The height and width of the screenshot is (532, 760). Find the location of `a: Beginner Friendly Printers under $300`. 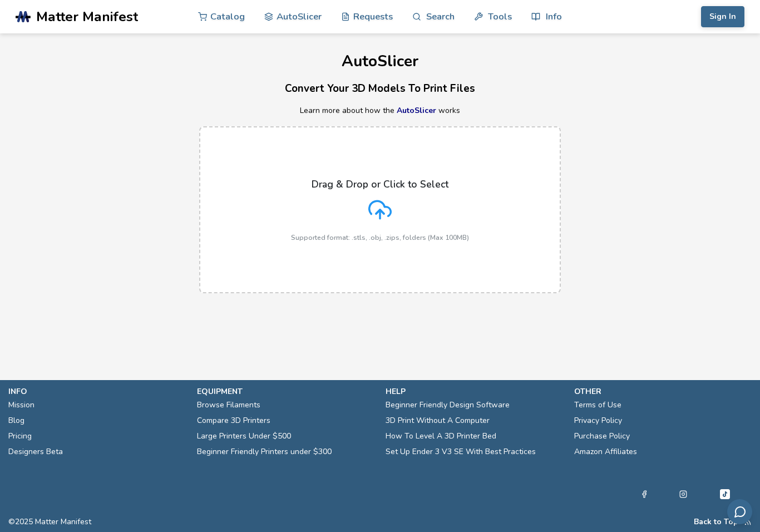

a: Beginner Friendly Printers under $300 is located at coordinates (264, 452).